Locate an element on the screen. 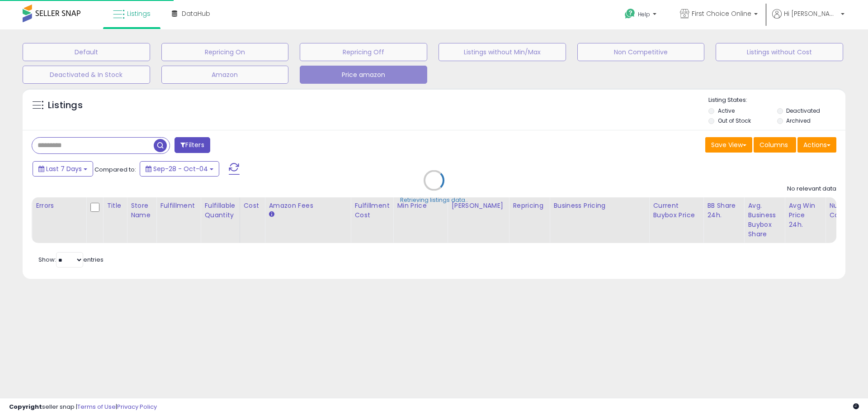  div: Retrieving listings data.. is located at coordinates (434, 200).